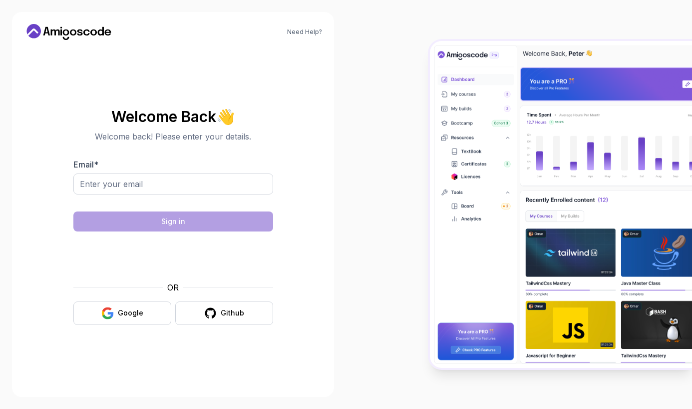 The width and height of the screenshot is (692, 409). Describe the element at coordinates (224, 313) in the screenshot. I see `button: Github` at that location.